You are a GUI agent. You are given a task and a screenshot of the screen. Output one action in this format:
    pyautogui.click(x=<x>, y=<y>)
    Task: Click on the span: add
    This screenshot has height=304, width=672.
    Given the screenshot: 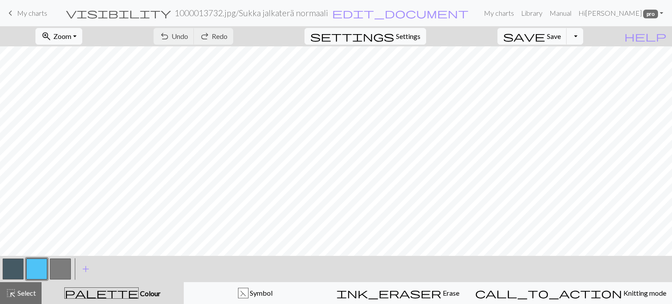 What is the action you would take?
    pyautogui.click(x=86, y=269)
    